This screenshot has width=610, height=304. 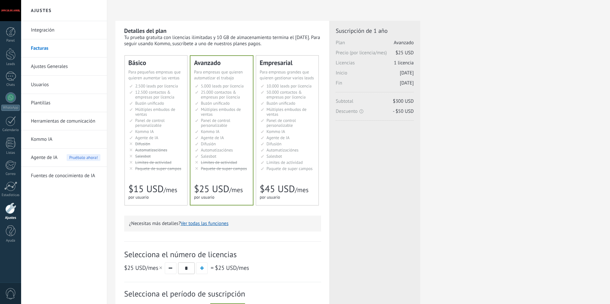 I want to click on a: Usuarios, so click(x=66, y=85).